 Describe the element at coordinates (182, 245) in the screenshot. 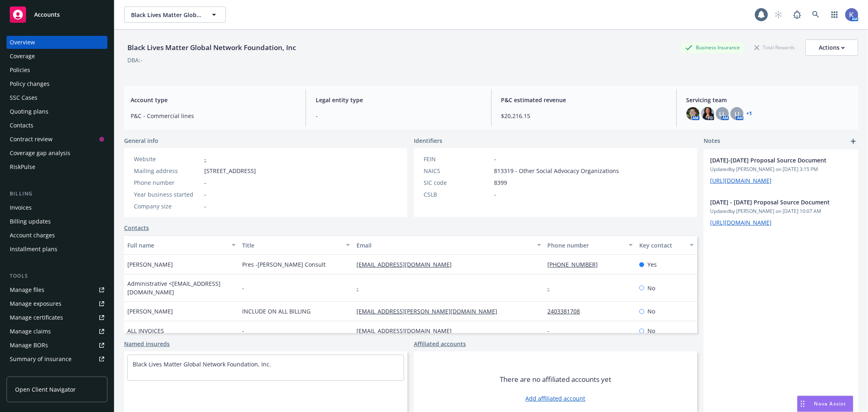

I see `button: Full name` at that location.